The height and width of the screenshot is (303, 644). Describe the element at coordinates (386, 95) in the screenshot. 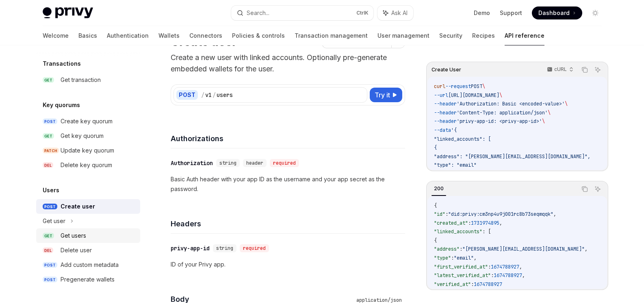

I see `button: Try it` at that location.